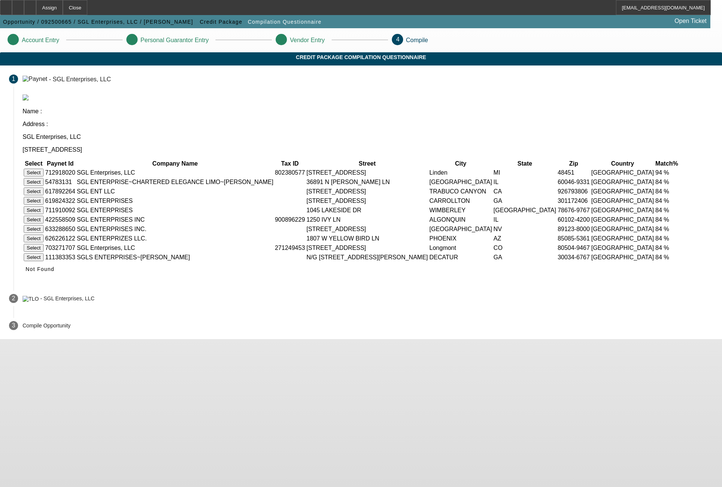 This screenshot has height=487, width=722. I want to click on img: Paynet, so click(35, 79).